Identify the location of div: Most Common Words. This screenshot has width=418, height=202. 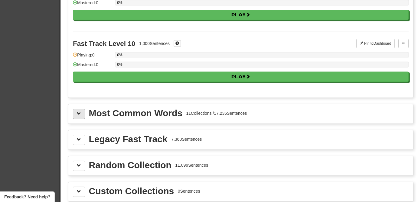
(135, 113).